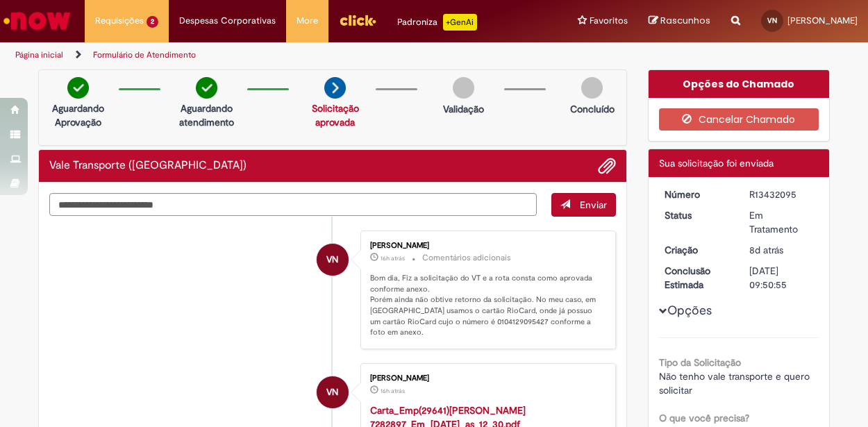  I want to click on time: 20/08/2025 11:50:51, so click(766, 250).